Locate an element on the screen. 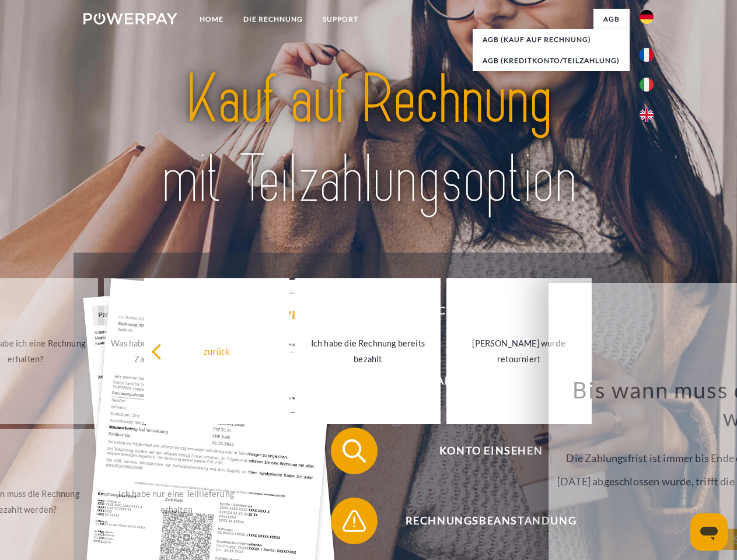  span: Rechnungsbeanstandung is located at coordinates (491, 521).